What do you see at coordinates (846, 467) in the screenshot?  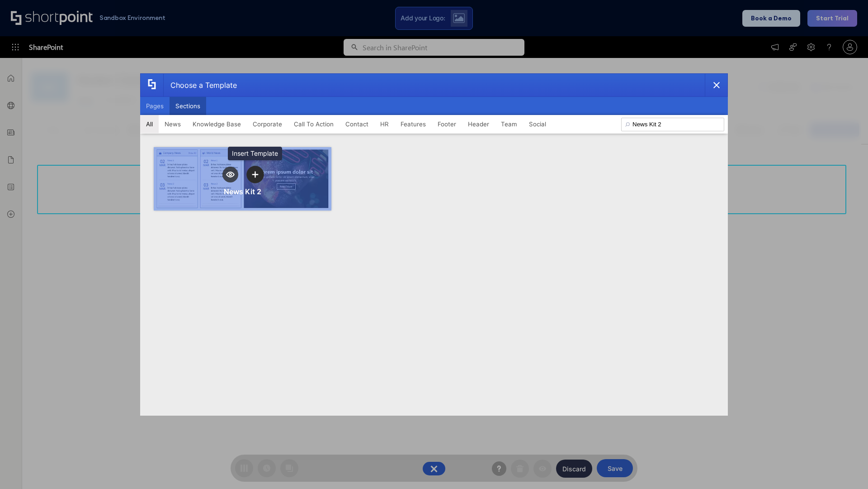 I see `div: Chat Widget` at bounding box center [846, 467].